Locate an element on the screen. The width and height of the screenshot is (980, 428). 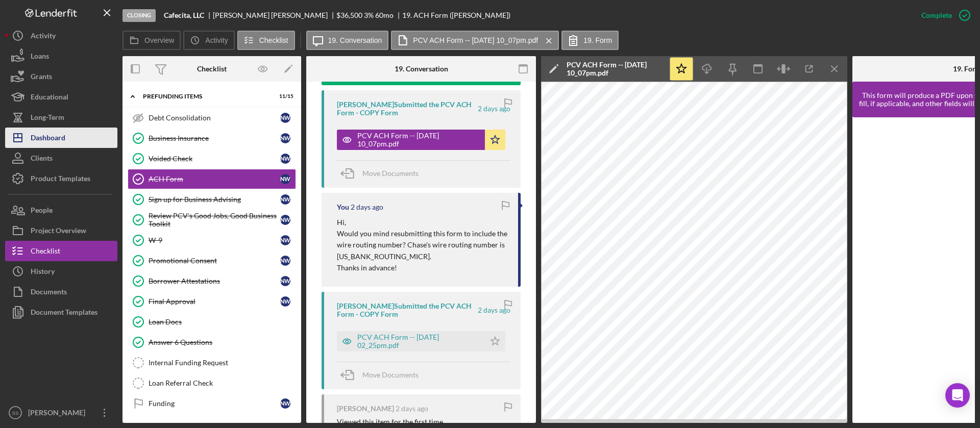
button: Complete is located at coordinates (943, 15).